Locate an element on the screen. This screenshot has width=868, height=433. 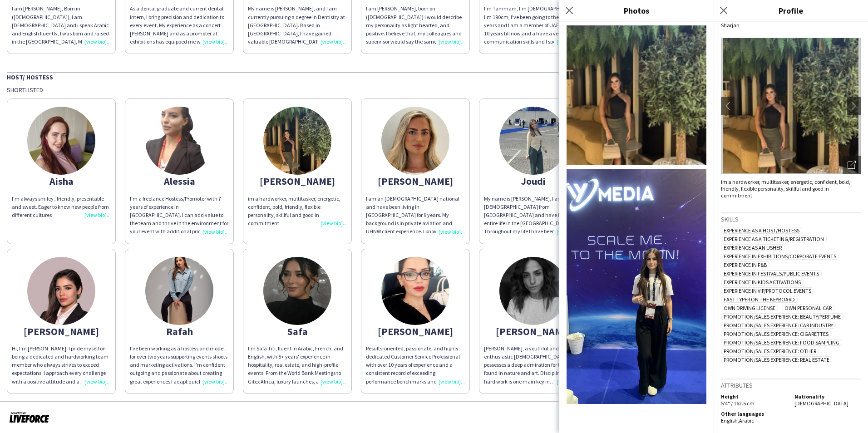
span: Fast Typer on the Keyboard is located at coordinates (759, 299).